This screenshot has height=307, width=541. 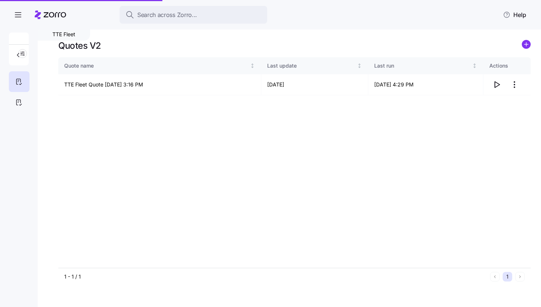 I want to click on button: Previous page, so click(x=495, y=277).